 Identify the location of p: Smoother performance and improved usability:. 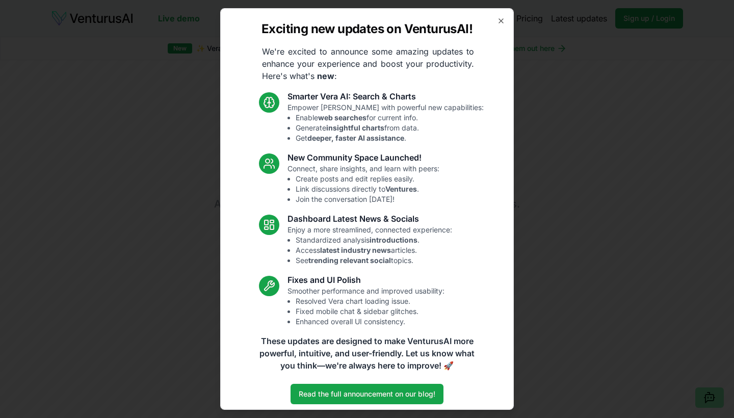
(366, 306).